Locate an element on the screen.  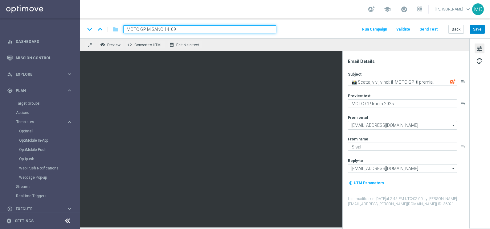
span: code is located at coordinates (130, 45).